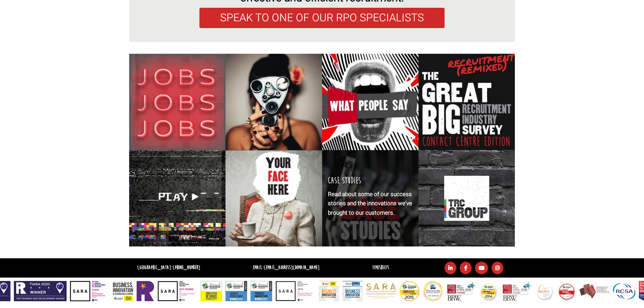 Image resolution: width=644 pixels, height=308 pixels. Describe the element at coordinates (370, 203) in the screenshot. I see `p: Read about some of our success stories and the innovations we've brought to our customers.` at that location.